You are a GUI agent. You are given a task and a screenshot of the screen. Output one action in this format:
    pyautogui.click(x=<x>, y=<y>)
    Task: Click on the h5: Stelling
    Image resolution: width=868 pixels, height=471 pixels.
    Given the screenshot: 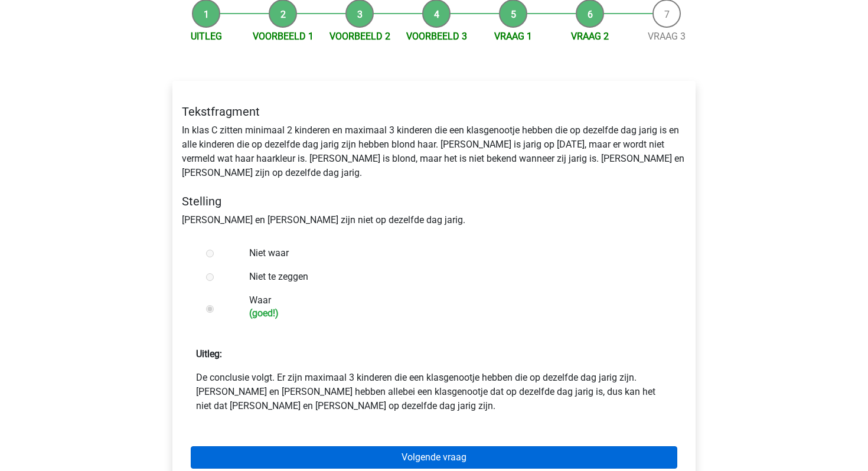 What is the action you would take?
    pyautogui.click(x=434, y=201)
    